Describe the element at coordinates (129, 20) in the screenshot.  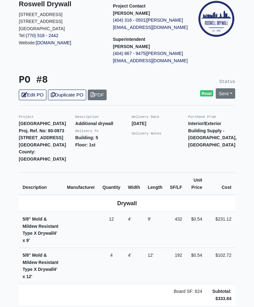
I see `a: (404) 316 - 0501` at that location.